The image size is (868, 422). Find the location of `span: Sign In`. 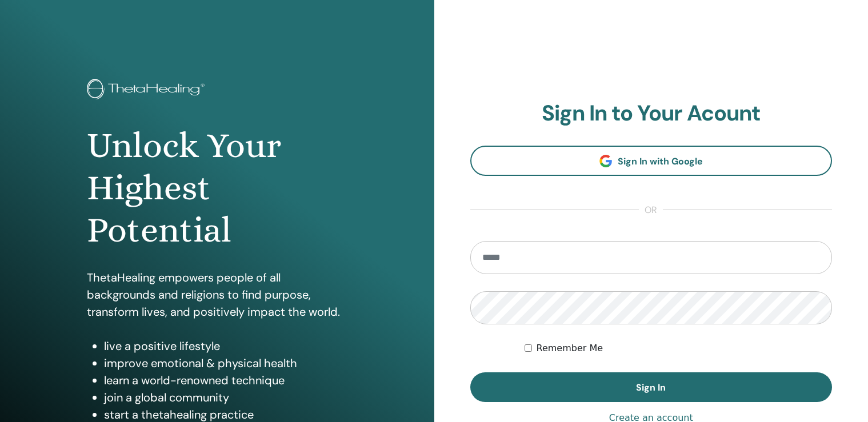

span: Sign In is located at coordinates (650, 387).